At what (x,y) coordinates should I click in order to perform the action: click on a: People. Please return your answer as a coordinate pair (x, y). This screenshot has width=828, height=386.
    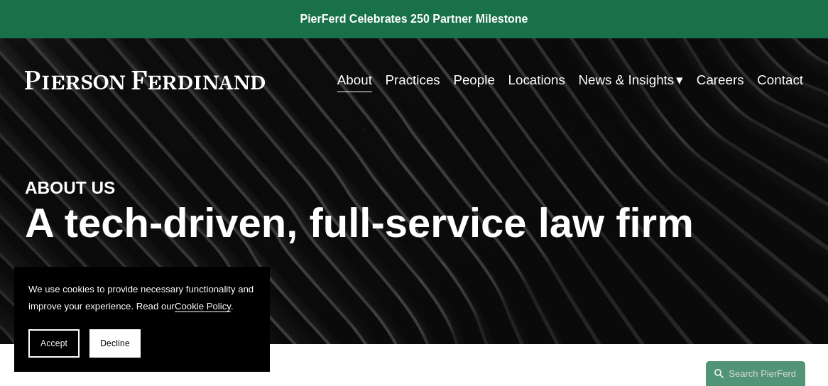
    Looking at the image, I should click on (474, 80).